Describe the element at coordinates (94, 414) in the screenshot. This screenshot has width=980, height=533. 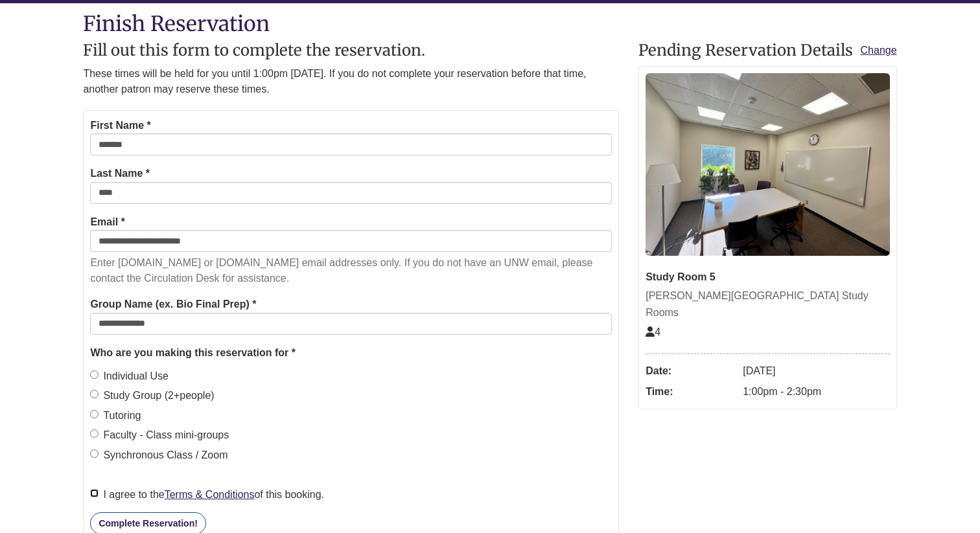
I see `input: Tutoring` at that location.